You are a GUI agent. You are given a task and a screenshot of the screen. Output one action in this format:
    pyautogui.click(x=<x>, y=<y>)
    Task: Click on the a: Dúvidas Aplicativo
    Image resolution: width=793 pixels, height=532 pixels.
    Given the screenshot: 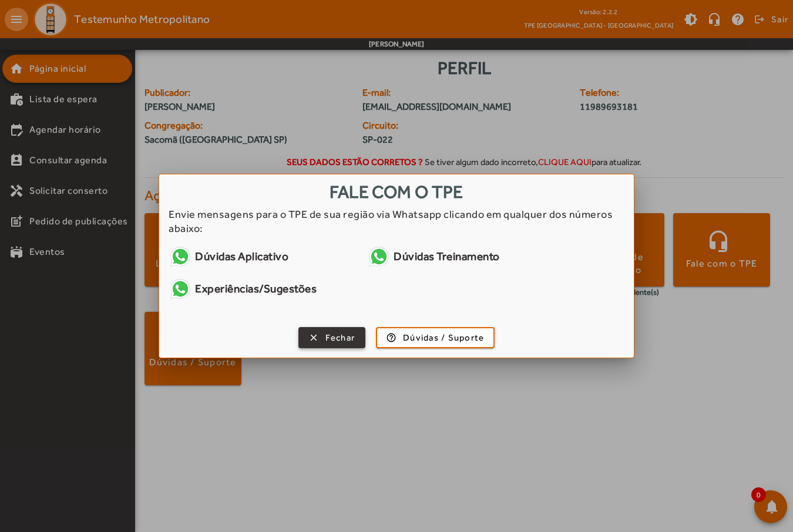 What is the action you would take?
    pyautogui.click(x=263, y=257)
    